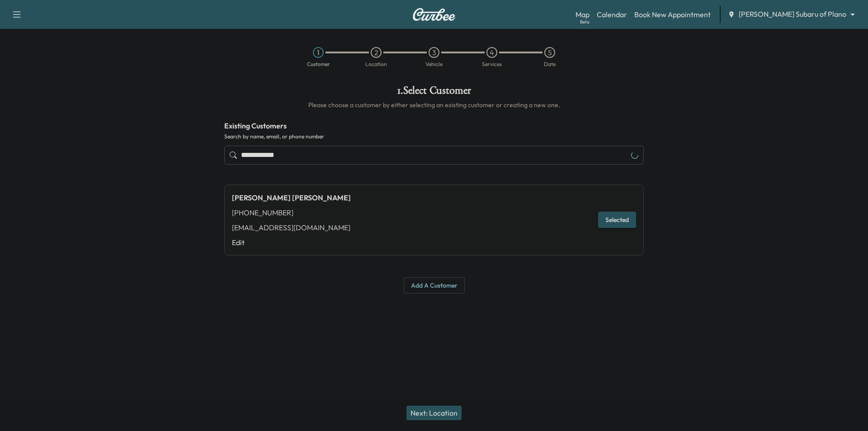  What do you see at coordinates (434, 52) in the screenshot?
I see `div: 3` at bounding box center [434, 52].